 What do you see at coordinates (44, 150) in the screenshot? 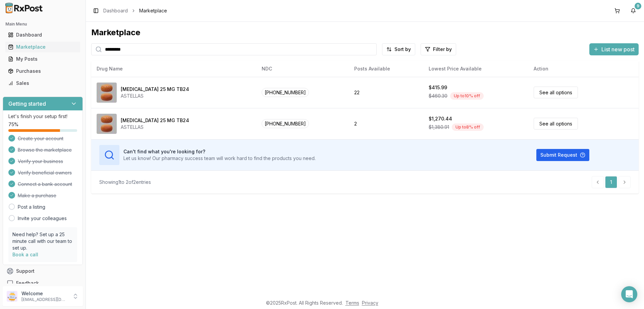
I see `span: Browse the marketplace` at bounding box center [44, 150].